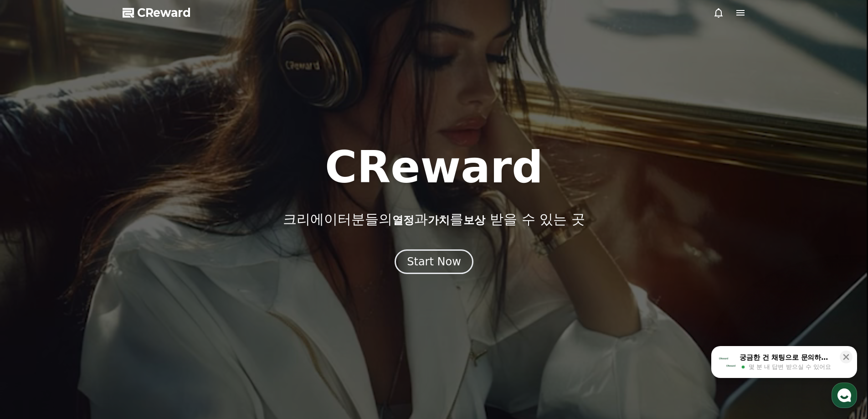 This screenshot has height=419, width=868. What do you see at coordinates (434, 262) in the screenshot?
I see `div: Start Now` at bounding box center [434, 262].